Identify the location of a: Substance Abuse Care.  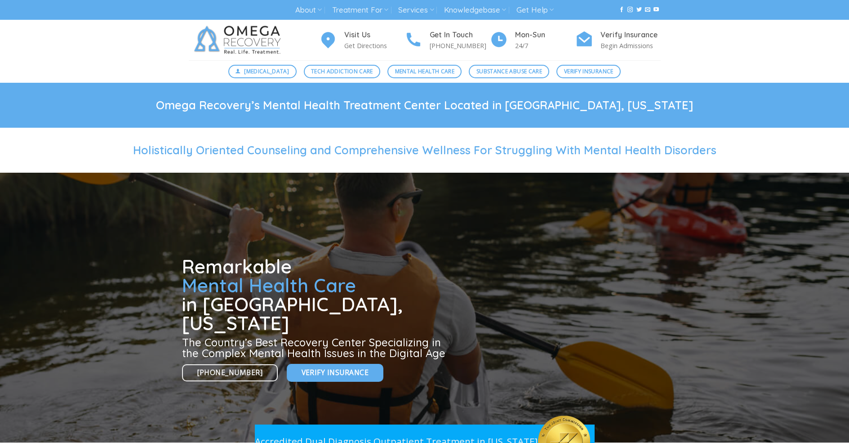
(509, 71).